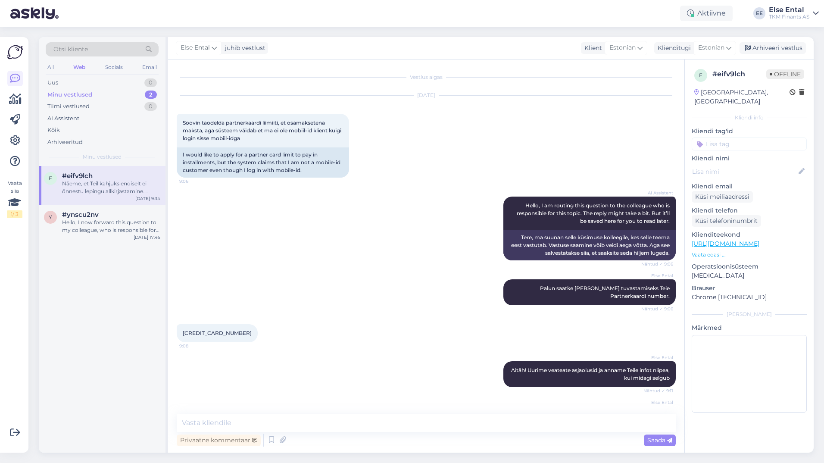  I want to click on div: EE, so click(760, 13).